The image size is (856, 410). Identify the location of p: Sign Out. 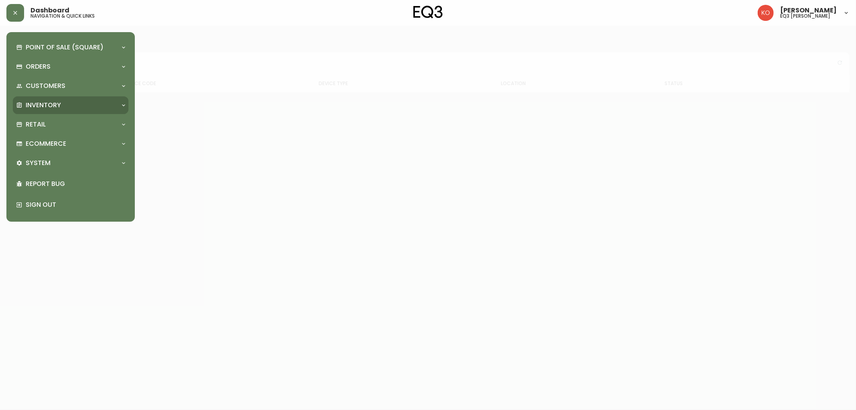
(75, 205).